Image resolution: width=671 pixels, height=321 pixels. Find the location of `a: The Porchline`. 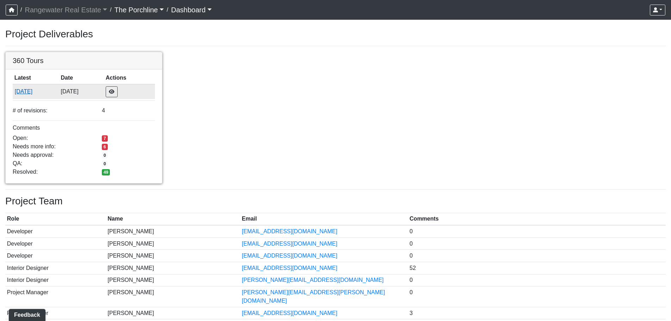

a: The Porchline is located at coordinates (139, 10).